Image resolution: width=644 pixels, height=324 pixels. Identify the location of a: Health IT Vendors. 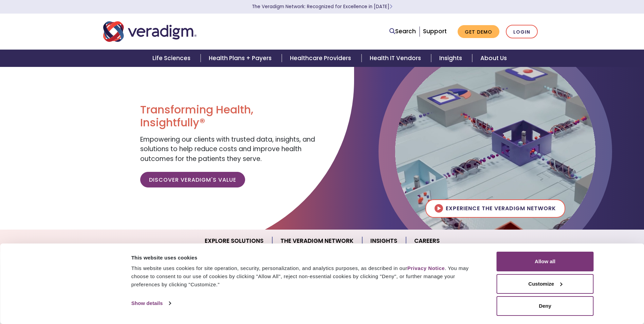
(396, 58).